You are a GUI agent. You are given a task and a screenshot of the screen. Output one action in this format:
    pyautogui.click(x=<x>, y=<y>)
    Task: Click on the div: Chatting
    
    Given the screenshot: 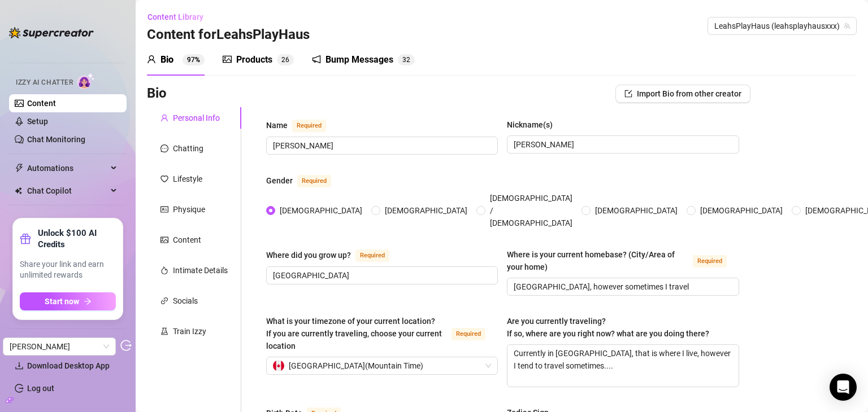 What is the action you would take?
    pyautogui.click(x=188, y=148)
    